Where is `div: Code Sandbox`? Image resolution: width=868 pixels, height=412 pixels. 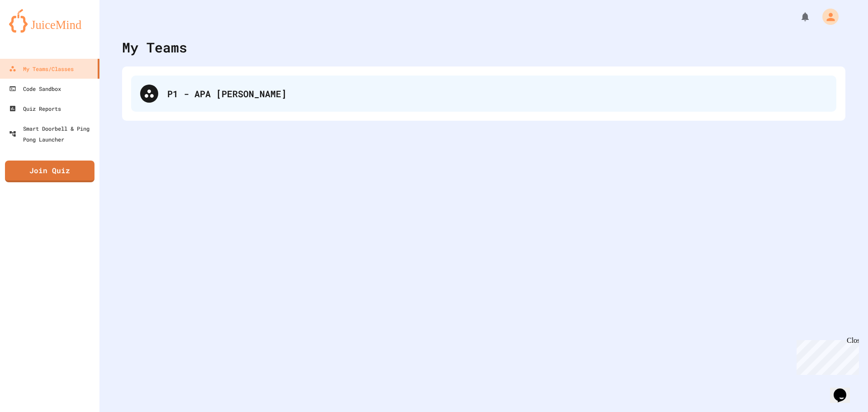
div: Code Sandbox is located at coordinates (35, 89).